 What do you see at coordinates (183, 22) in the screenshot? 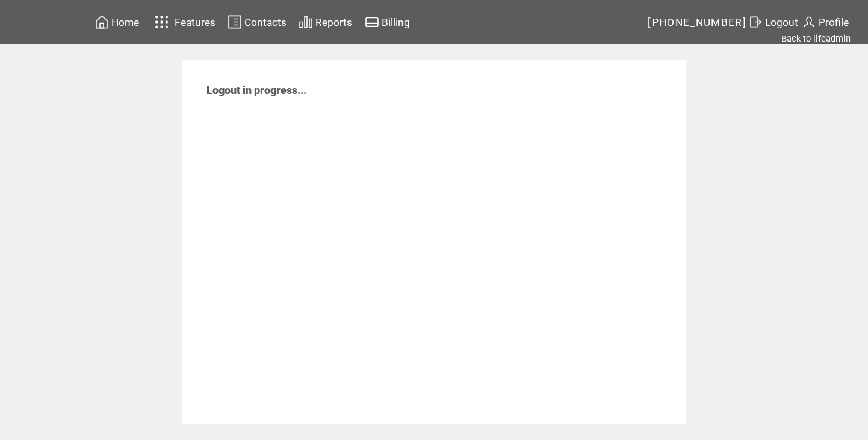
I see `a: Features` at bounding box center [183, 22].